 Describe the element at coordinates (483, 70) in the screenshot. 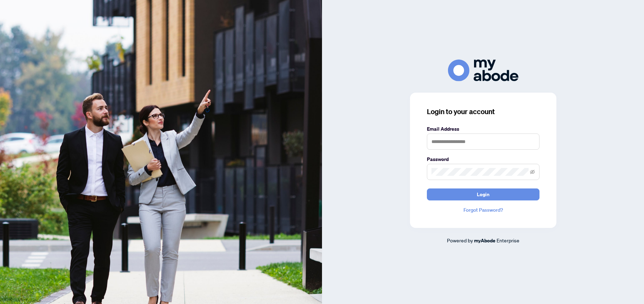

I see `img: ma-logo` at that location.